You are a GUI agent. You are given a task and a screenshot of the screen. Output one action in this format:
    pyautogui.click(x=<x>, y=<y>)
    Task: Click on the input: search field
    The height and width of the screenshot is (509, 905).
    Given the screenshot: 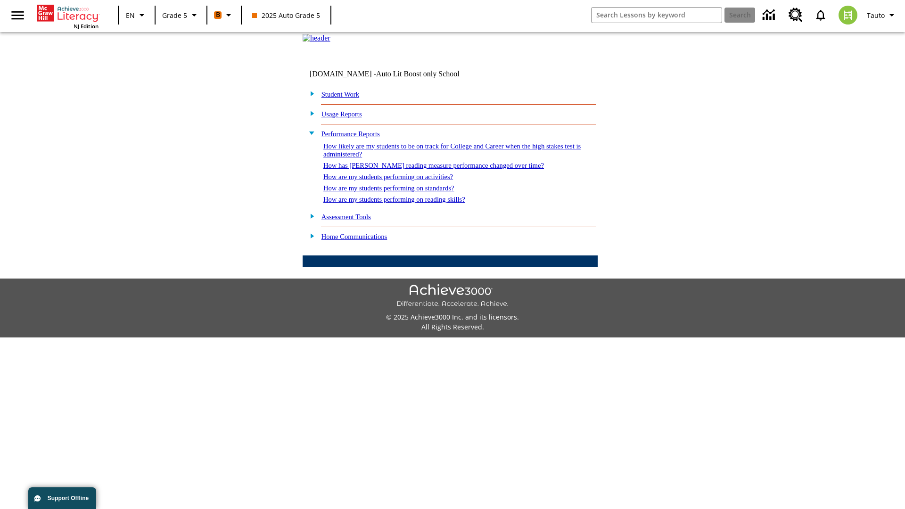 What is the action you would take?
    pyautogui.click(x=657, y=15)
    